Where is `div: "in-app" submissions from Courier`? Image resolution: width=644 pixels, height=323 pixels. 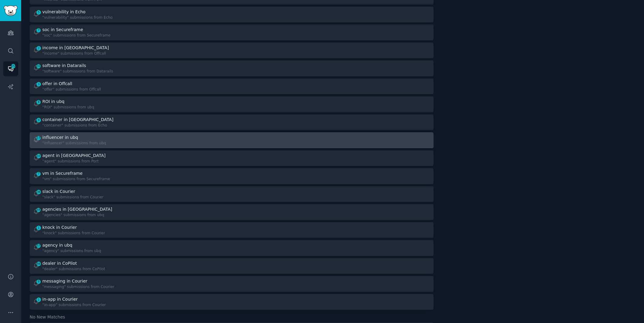 div: "in-app" submissions from Courier is located at coordinates (74, 305).